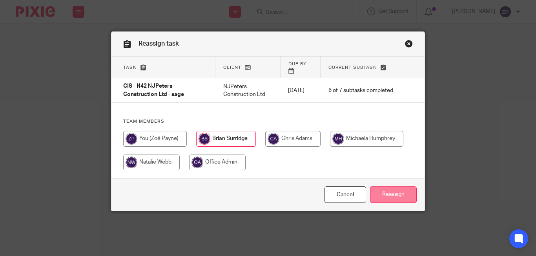 The image size is (536, 256). What do you see at coordinates (159, 44) in the screenshot?
I see `span: Reassign task` at bounding box center [159, 44].